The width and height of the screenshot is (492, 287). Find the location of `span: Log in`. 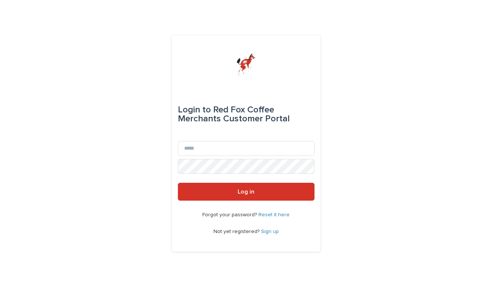

span: Log in is located at coordinates (246, 191).